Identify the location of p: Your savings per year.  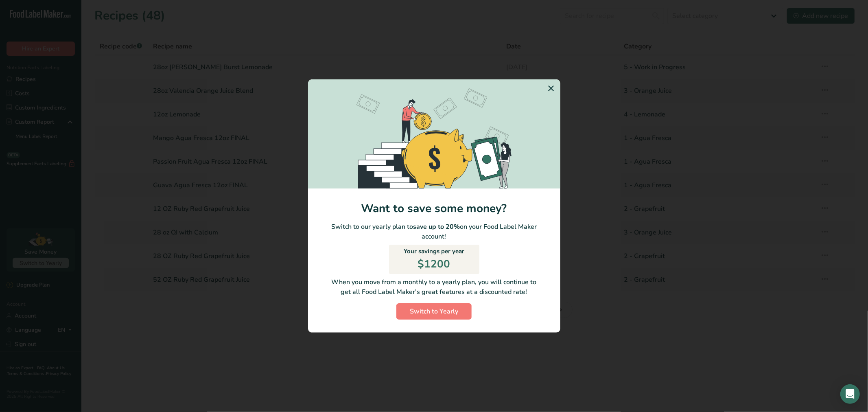
(434, 251).